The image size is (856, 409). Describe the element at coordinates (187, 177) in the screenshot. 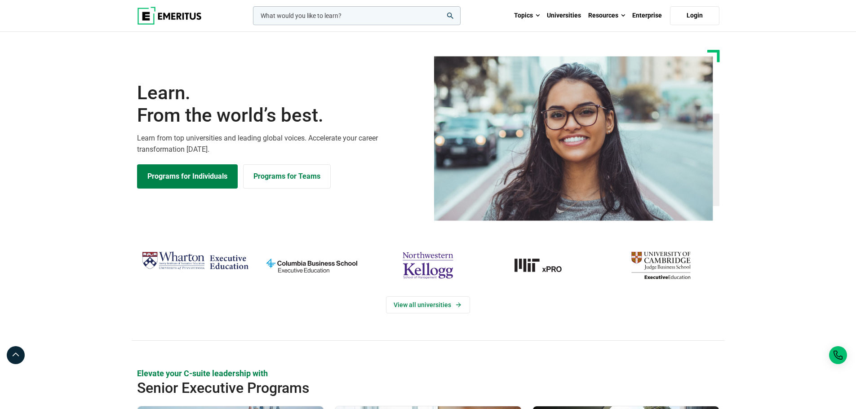

I see `a: Explore Programs` at that location.